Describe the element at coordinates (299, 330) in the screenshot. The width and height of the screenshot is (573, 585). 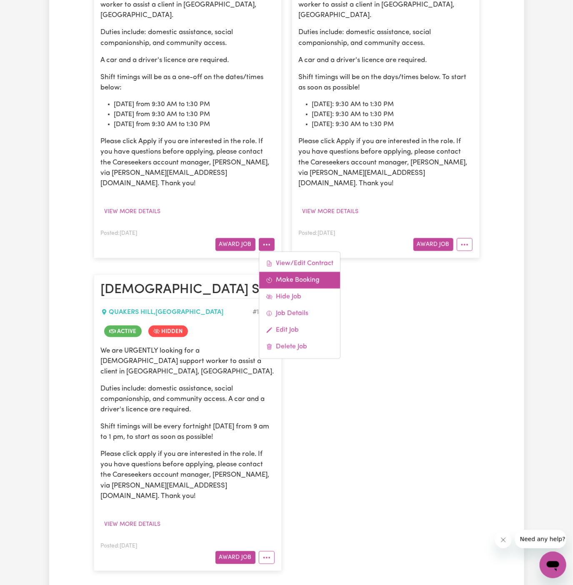
I see `a: Edit Job` at that location.